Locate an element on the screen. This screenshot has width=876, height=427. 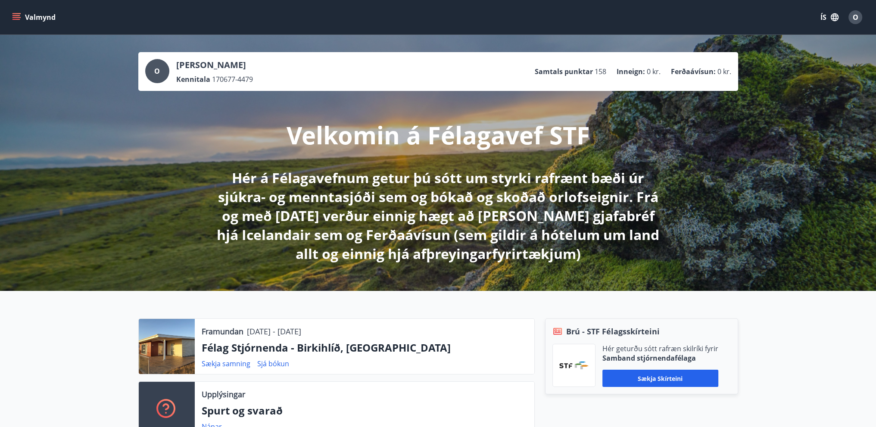
img: vjCaq2fThgY3EUYqSgpjEiBg6WP39ov69hlhuPVN.png is located at coordinates (574, 366).